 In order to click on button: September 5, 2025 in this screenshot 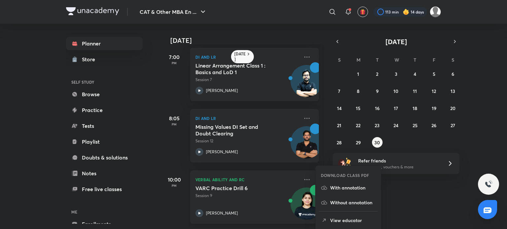, I will do `click(434, 74)`.